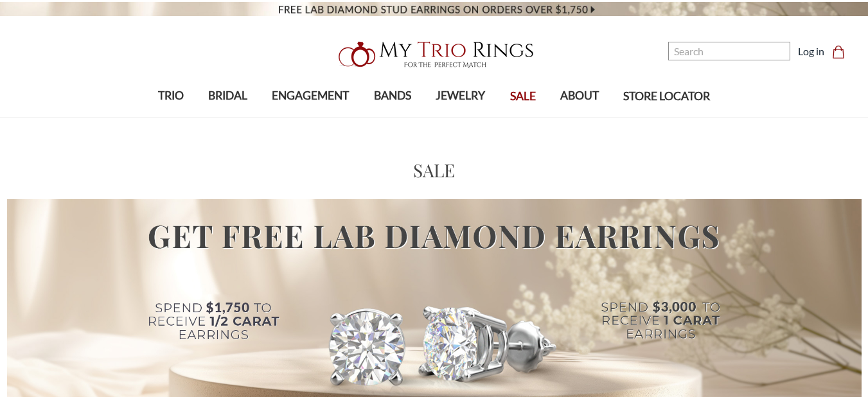 The width and height of the screenshot is (868, 397). Describe the element at coordinates (227, 96) in the screenshot. I see `a: BRIDAL` at that location.